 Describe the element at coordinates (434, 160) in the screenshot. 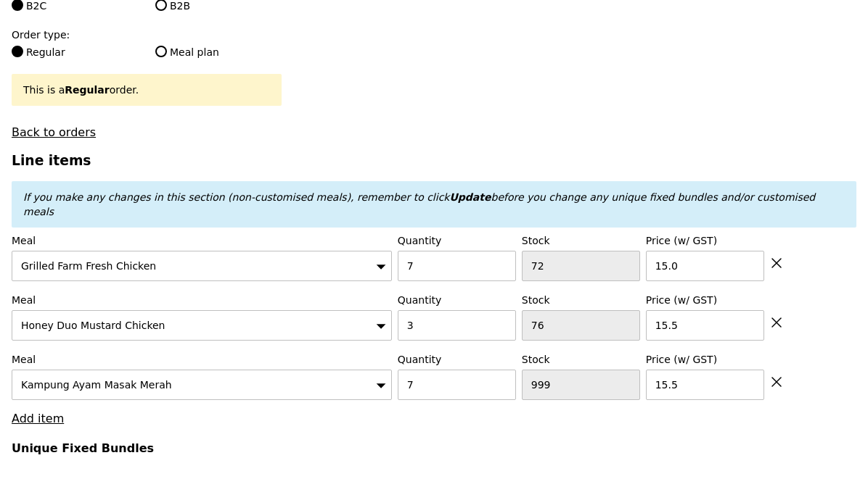

I see `h3: Line items` at that location.